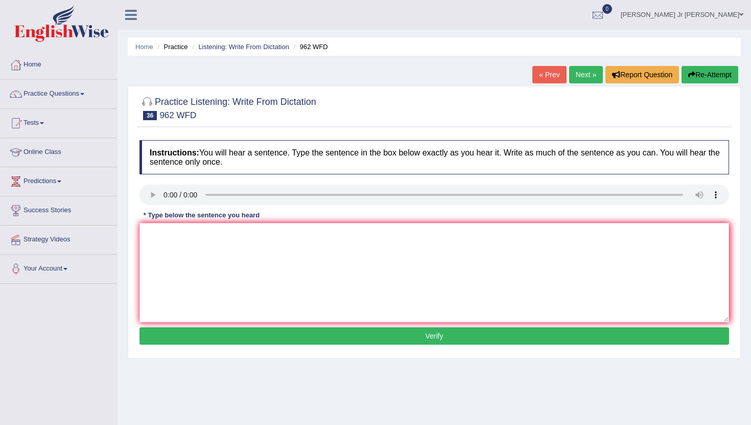 The width and height of the screenshot is (751, 425). I want to click on a: Tests, so click(59, 122).